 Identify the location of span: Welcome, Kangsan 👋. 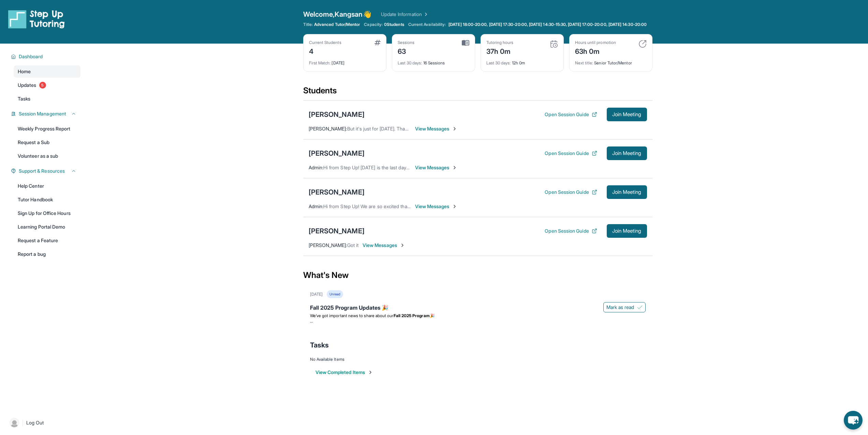
(338, 14).